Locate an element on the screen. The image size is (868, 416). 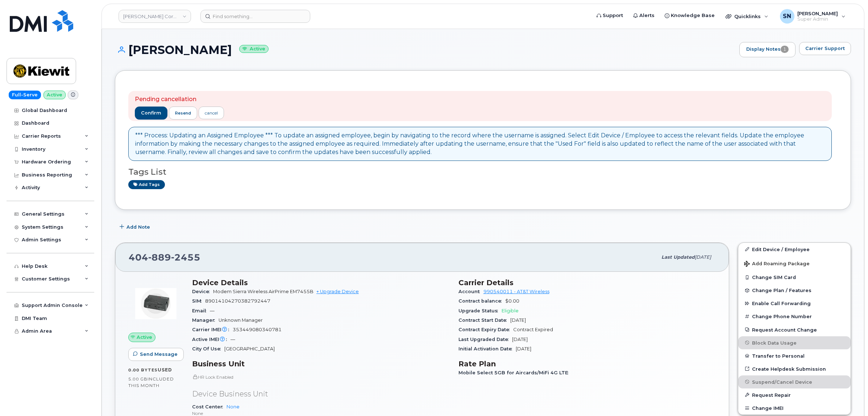
span: included this month is located at coordinates (151, 382).